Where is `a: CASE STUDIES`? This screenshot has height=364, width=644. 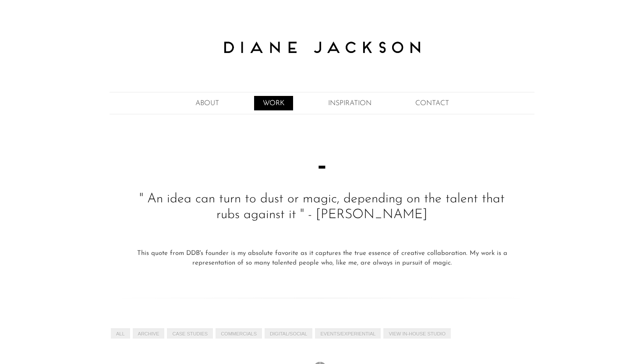
a: CASE STUDIES is located at coordinates (190, 333).